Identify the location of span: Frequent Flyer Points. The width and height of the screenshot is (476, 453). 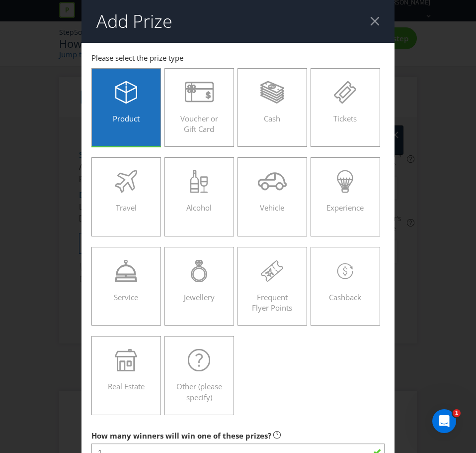
(272, 302).